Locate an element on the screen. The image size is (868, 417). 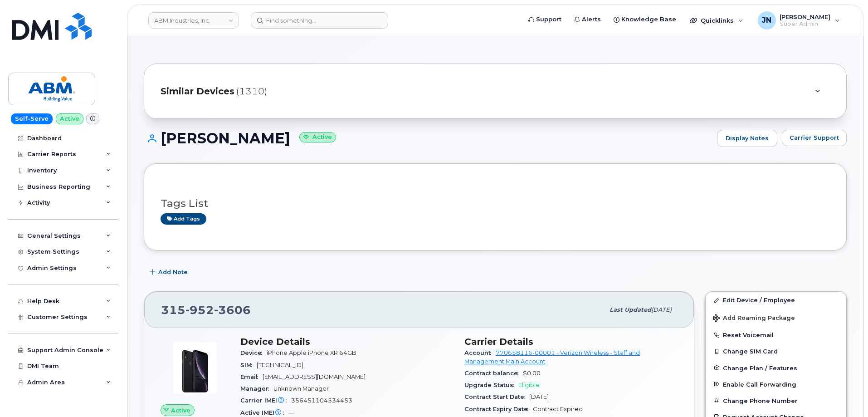
img: image20231002-3703462-1qb80zy.jpeg is located at coordinates (195, 368).